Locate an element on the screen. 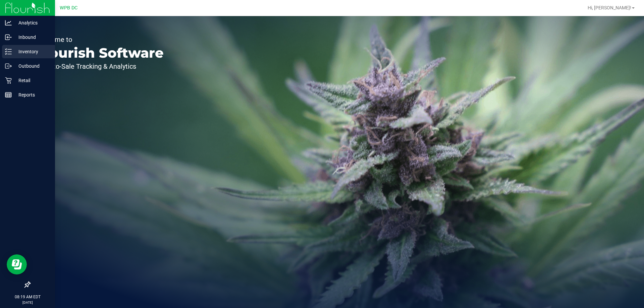 This screenshot has height=308, width=644. inline-svg: Retail is located at coordinates (8, 80).